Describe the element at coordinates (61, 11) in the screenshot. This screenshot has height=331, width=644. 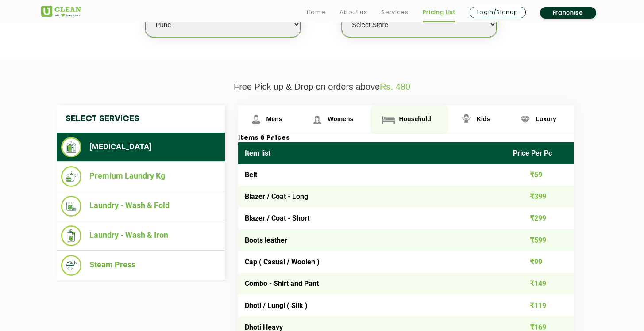
I see `img: UClean Laundry and Dry Cleaning` at that location.